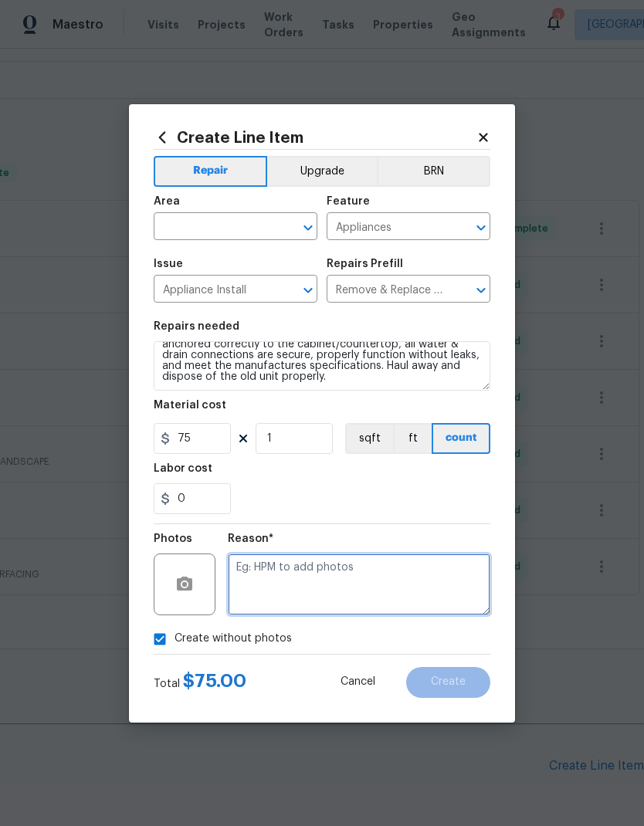  Describe the element at coordinates (183, 468) in the screenshot. I see `h5: Labor cost` at that location.